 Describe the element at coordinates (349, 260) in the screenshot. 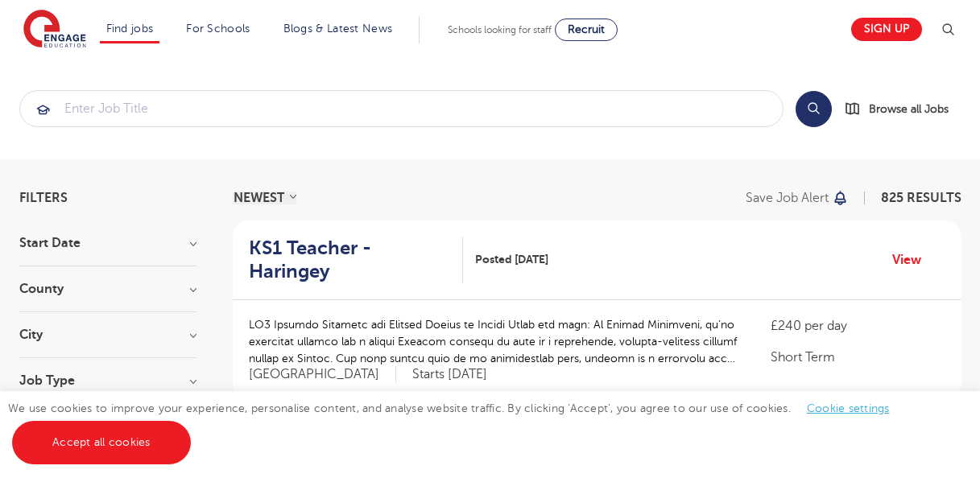

I see `h2: KS1 Teacher - Haringey` at that location.